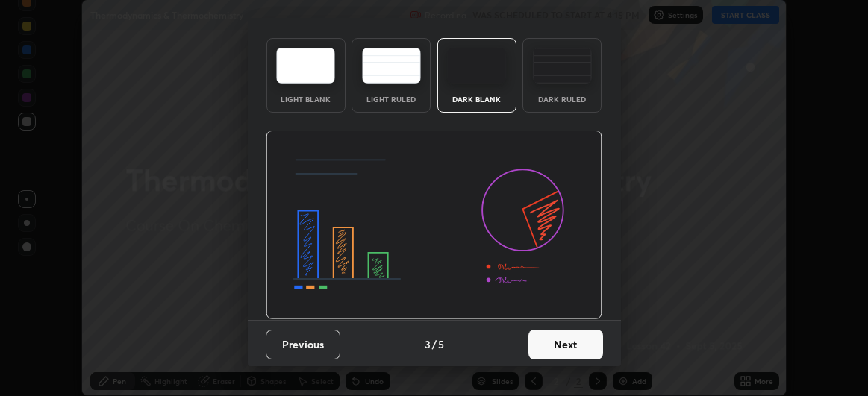 This screenshot has width=868, height=396. Describe the element at coordinates (476, 65) in the screenshot. I see `img: darkTheme.f0cc69e5.svg` at that location.